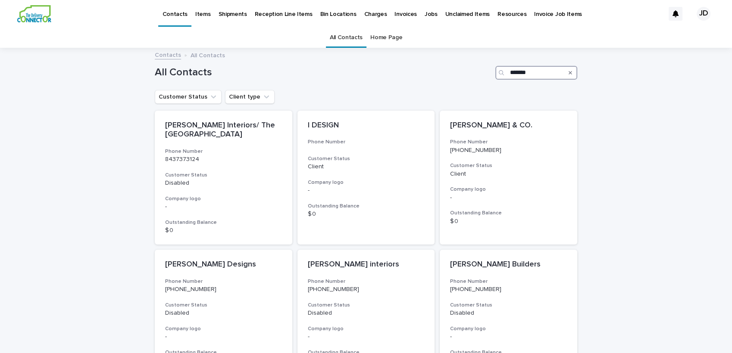 The height and width of the screenshot is (353, 732). I want to click on button: Client type, so click(250, 97).